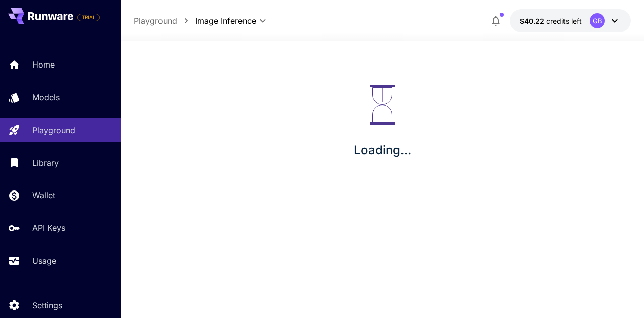  I want to click on p: Models, so click(46, 97).